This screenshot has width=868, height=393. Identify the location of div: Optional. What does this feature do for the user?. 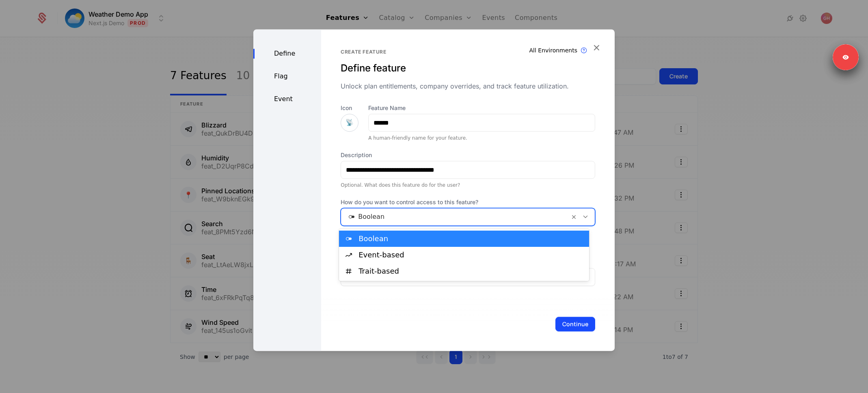
(467, 185).